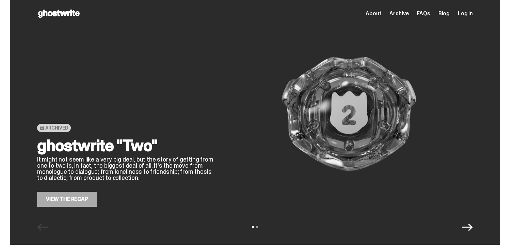  Describe the element at coordinates (349, 114) in the screenshot. I see `img: ghostwrite "Two"` at that location.